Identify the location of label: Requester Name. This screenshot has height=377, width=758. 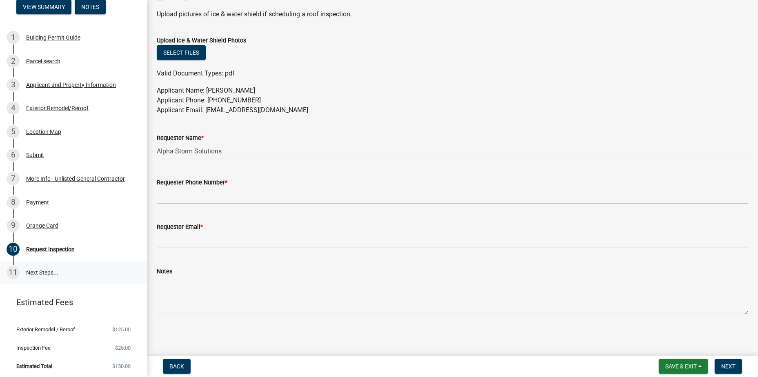
(180, 138).